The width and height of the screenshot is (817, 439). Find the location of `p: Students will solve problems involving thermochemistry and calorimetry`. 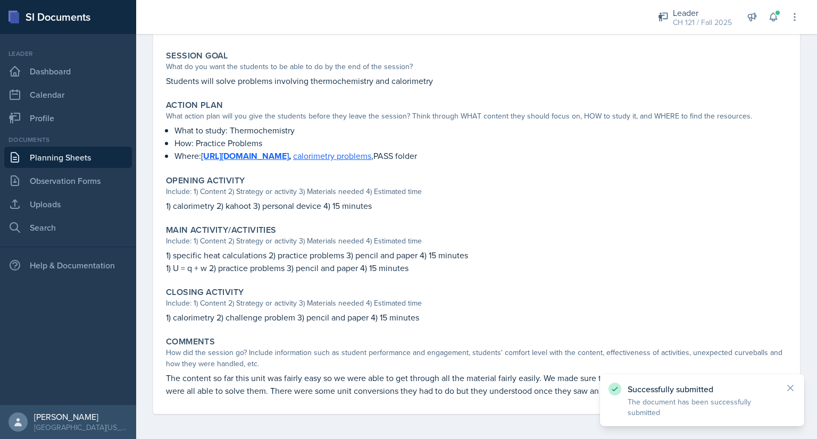

p: Students will solve problems involving thermochemistry and calorimetry is located at coordinates (476, 81).